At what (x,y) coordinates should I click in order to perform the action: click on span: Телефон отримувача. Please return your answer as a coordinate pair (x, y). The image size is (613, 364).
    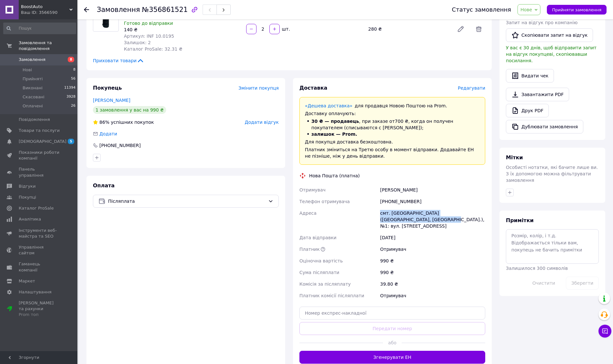
    Looking at the image, I should click on (325, 202).